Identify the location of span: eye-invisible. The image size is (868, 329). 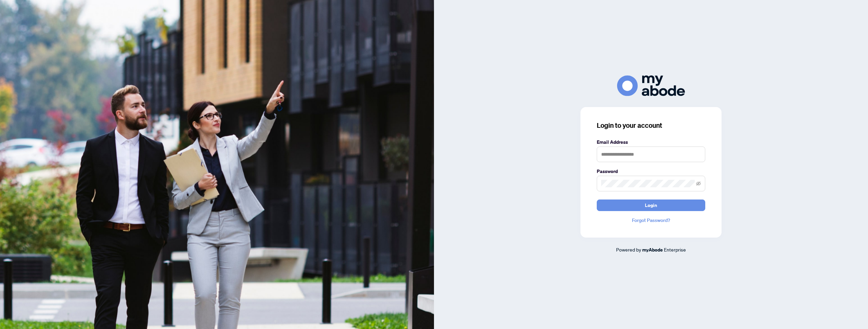
(699, 184).